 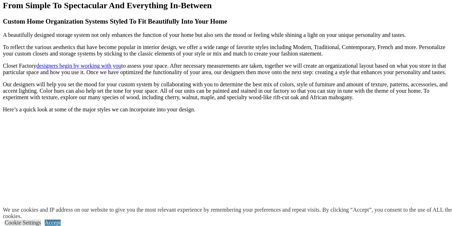 What do you see at coordinates (53, 222) in the screenshot?
I see `a: Accept` at bounding box center [53, 222].